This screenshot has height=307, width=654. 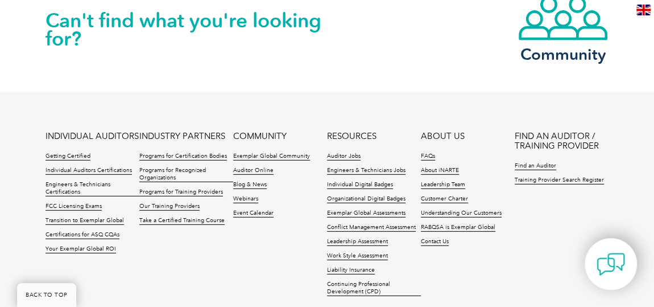 I want to click on a: Certifications for ASQ CQAs, so click(x=82, y=235).